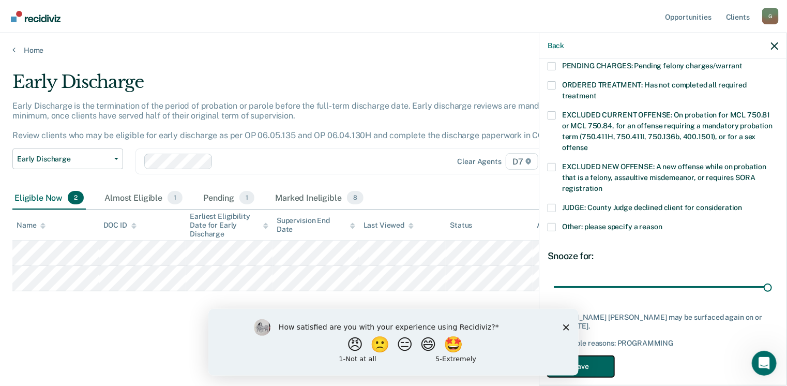  I want to click on div: Pending, so click(229, 198).